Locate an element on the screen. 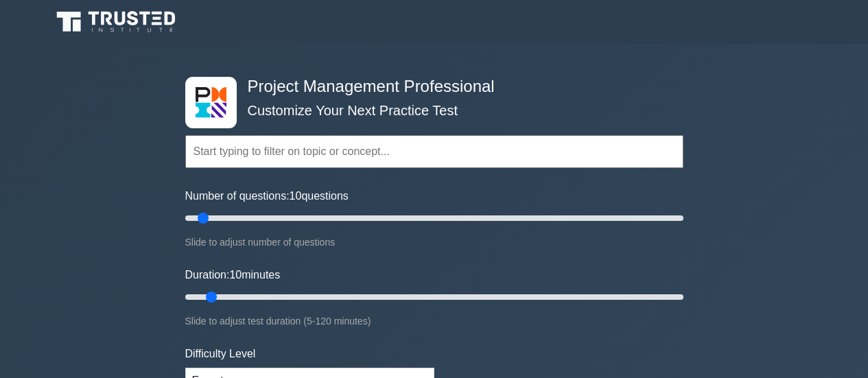 The height and width of the screenshot is (378, 868). label: Difficulty Level is located at coordinates (221, 354).